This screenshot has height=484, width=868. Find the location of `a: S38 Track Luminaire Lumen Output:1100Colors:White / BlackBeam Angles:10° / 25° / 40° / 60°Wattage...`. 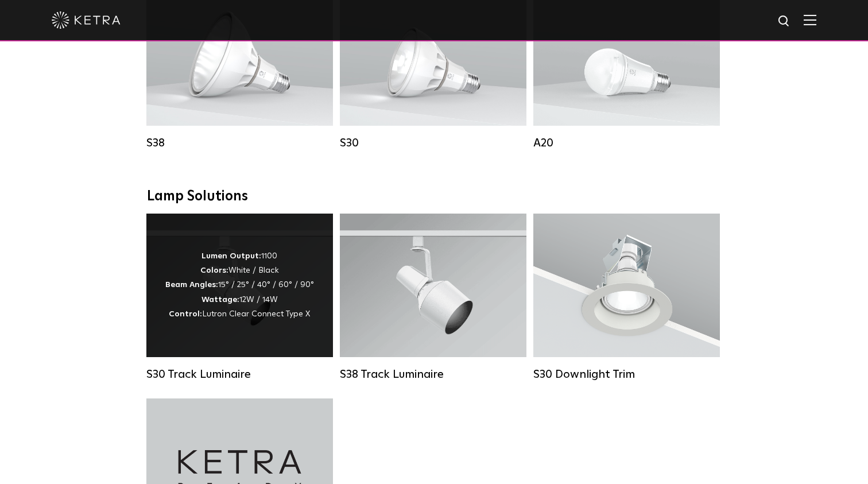

a: S38 Track Luminaire Lumen Output:1100Colors:White / BlackBeam Angles:10° / 25° / 40° / 60°Wattage... is located at coordinates (433, 297).